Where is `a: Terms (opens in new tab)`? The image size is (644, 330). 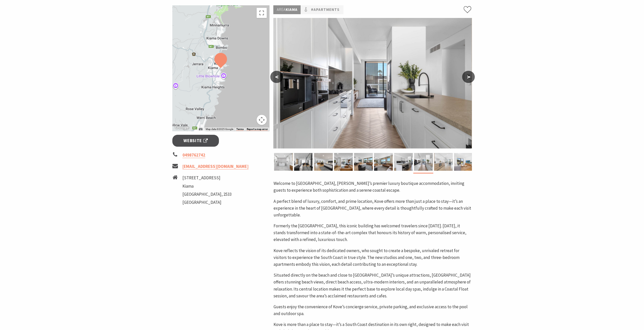
a: Terms (opens in new tab) is located at coordinates (240, 129).